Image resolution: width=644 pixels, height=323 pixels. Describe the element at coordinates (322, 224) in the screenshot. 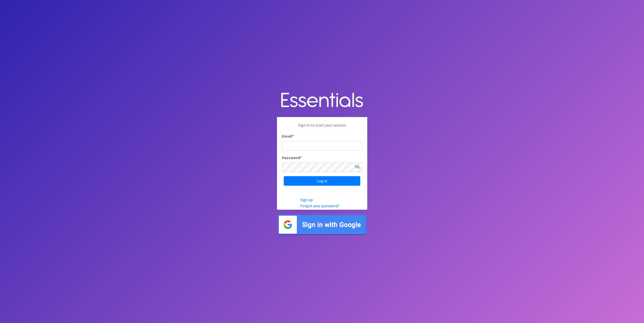

I see `img: Sign in with Google` at that location.